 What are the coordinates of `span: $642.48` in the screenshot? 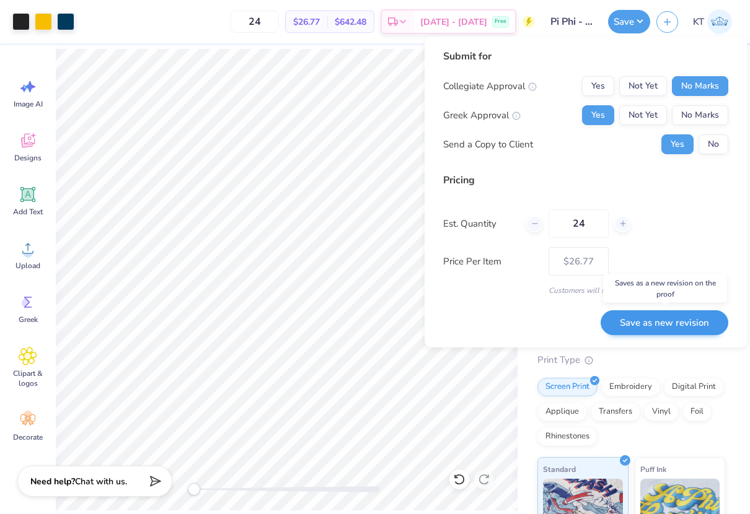 It's located at (350, 22).